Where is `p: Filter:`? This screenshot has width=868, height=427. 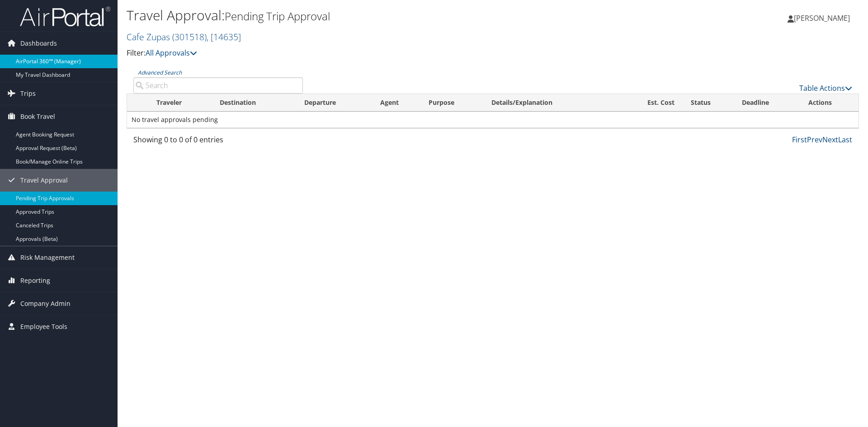
p: Filter: is located at coordinates (371, 53).